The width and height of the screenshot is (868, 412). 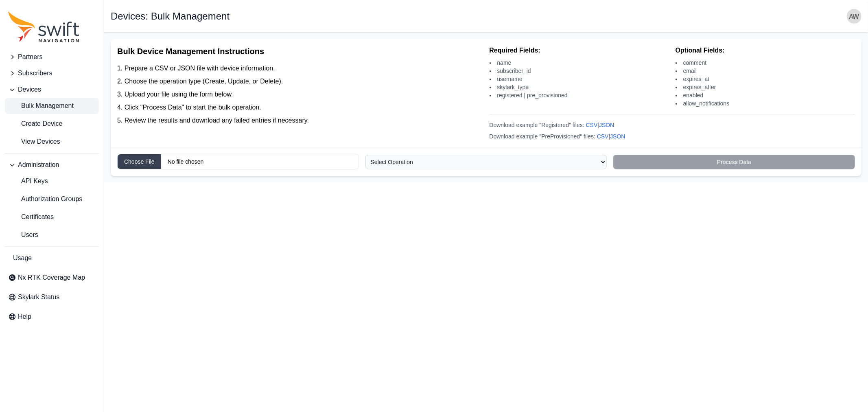 I want to click on a: Create Device, so click(x=52, y=124).